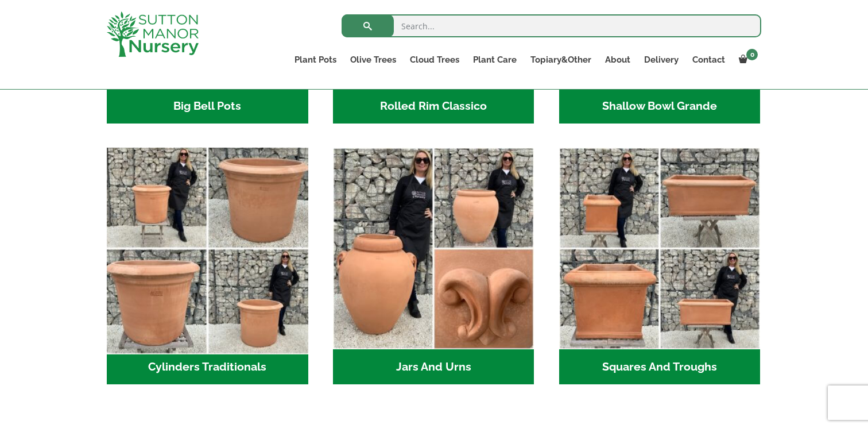  I want to click on input: Search..., so click(551, 26).